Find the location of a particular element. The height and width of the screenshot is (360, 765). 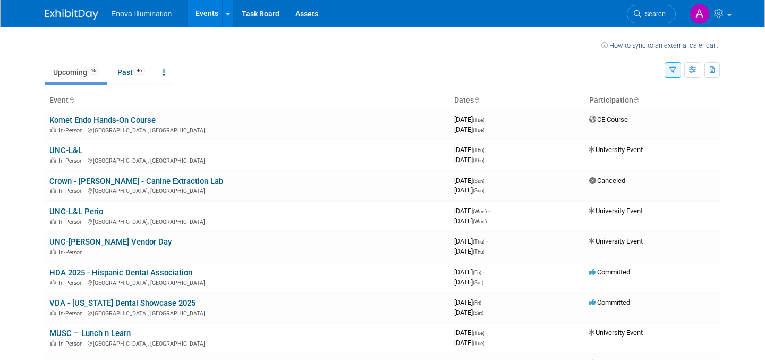

img: Adam Shore is located at coordinates (700, 14).